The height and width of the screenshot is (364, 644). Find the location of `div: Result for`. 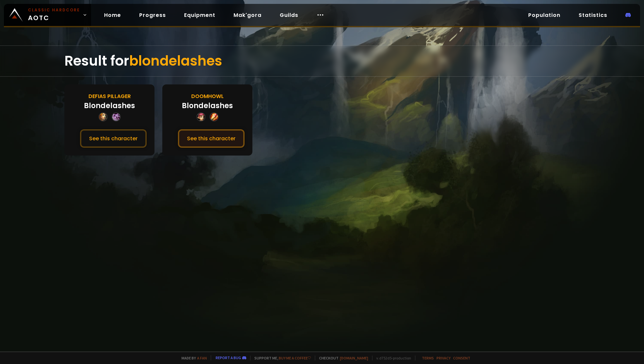

div: Result for is located at coordinates (322, 61).